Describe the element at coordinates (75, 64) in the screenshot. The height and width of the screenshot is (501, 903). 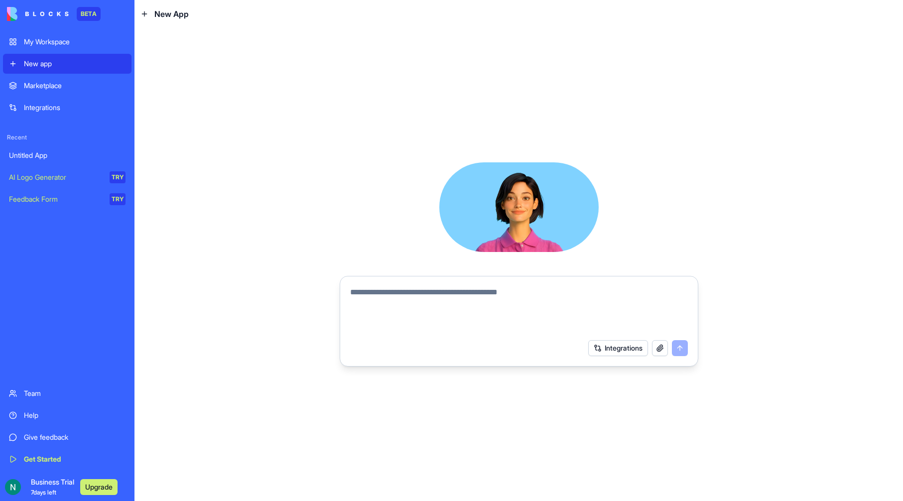
I see `div: New app` at that location.